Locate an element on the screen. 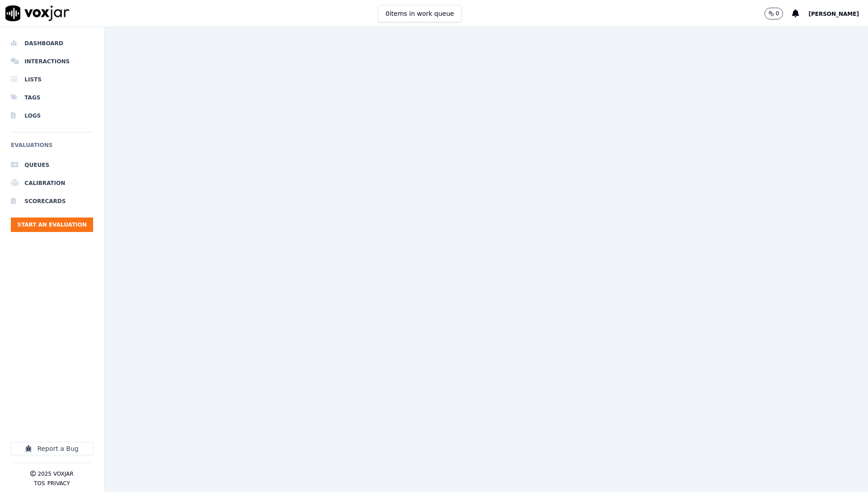 Image resolution: width=868 pixels, height=492 pixels. a: Tags is located at coordinates (52, 98).